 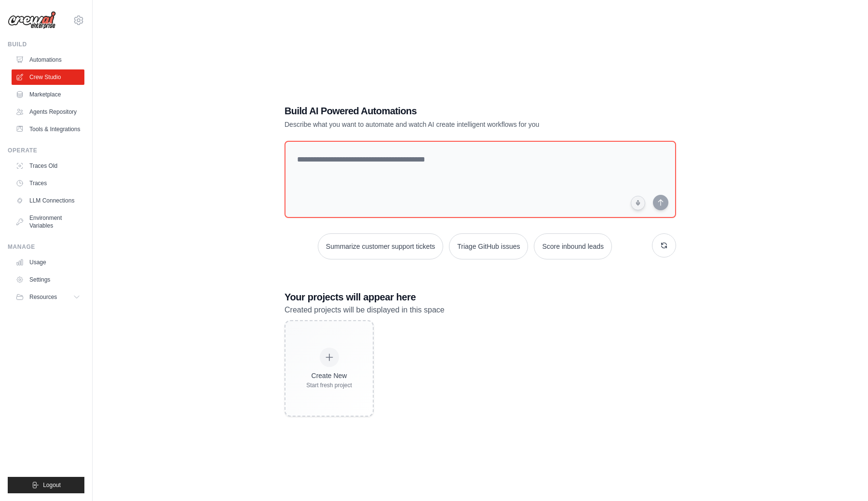 I want to click on div: Start fresh project, so click(x=329, y=386).